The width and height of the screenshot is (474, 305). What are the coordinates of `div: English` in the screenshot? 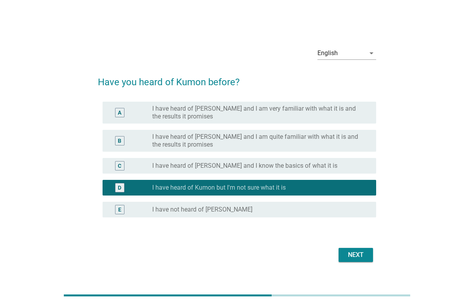 It's located at (328, 53).